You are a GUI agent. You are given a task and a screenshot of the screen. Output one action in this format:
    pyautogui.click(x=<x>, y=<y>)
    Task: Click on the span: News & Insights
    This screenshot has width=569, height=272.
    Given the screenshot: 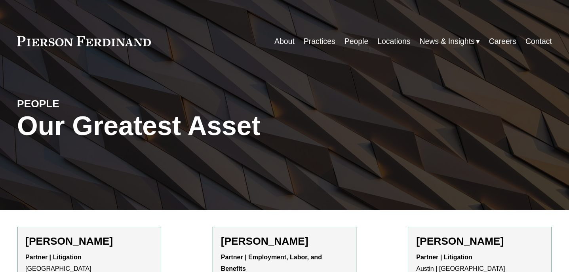 What is the action you would take?
    pyautogui.click(x=446, y=41)
    